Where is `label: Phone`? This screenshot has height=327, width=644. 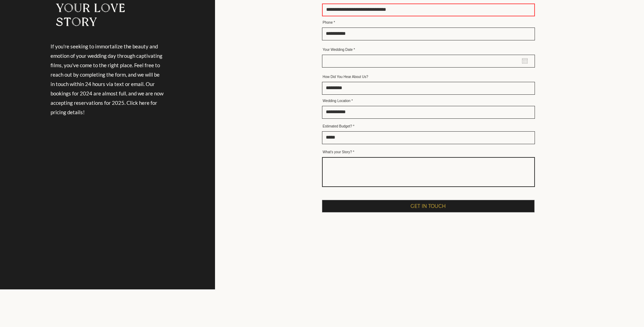 label: Phone is located at coordinates (428, 22).